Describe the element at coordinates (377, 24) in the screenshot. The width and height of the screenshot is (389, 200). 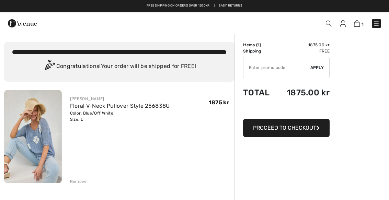
I see `img: Menu` at that location.